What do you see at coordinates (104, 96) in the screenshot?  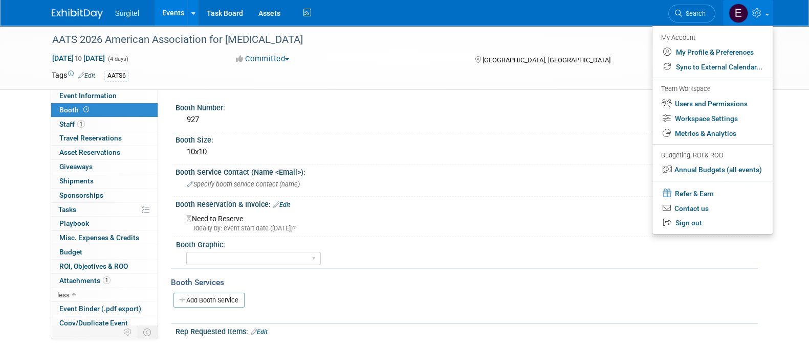 I see `a: Event Information` at bounding box center [104, 96].